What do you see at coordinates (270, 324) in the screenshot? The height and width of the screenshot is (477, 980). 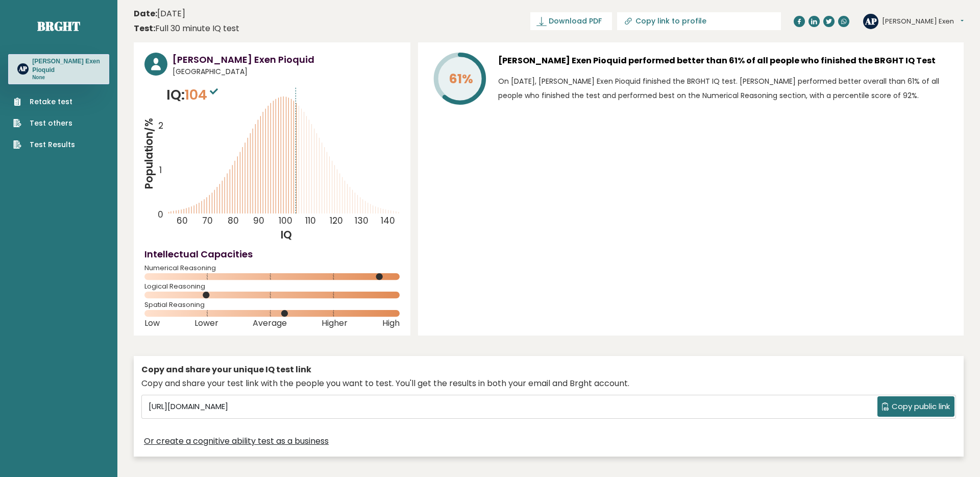 I see `span: Average` at bounding box center [270, 324].